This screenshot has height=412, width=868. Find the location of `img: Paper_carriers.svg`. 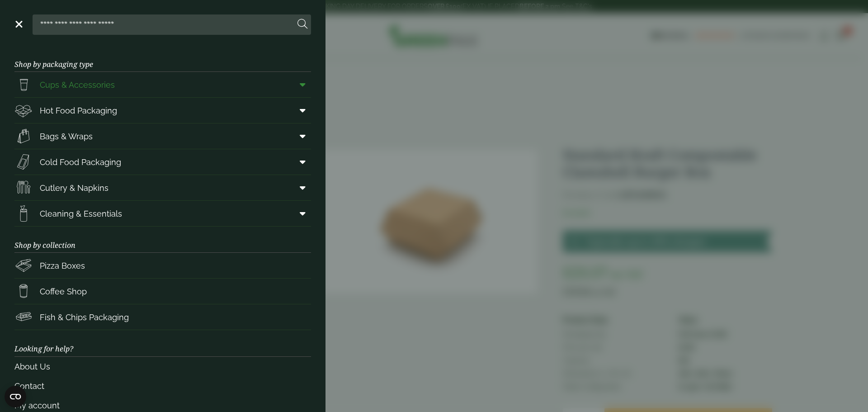

img: Paper_carriers.svg is located at coordinates (24, 136).